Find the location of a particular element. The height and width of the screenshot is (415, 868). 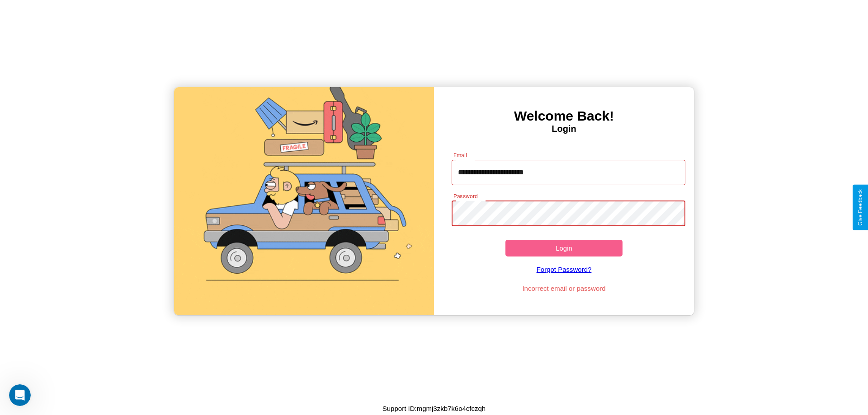

label: Password is located at coordinates (465, 196).